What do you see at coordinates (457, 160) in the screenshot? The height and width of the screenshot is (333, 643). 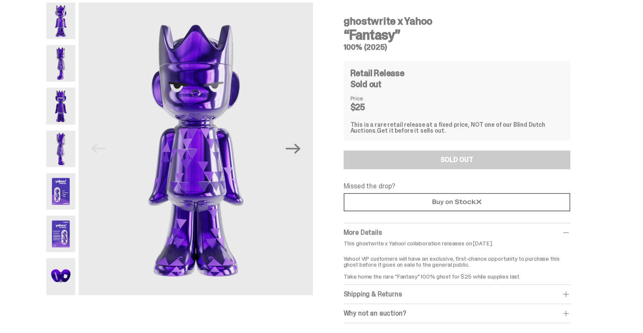 I see `div: SOLD OUT` at bounding box center [457, 160].